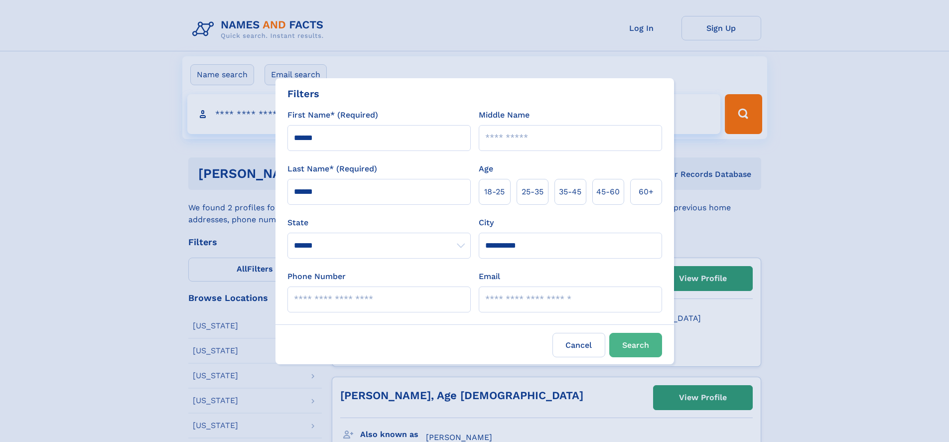  Describe the element at coordinates (636, 345) in the screenshot. I see `button: Search` at that location.